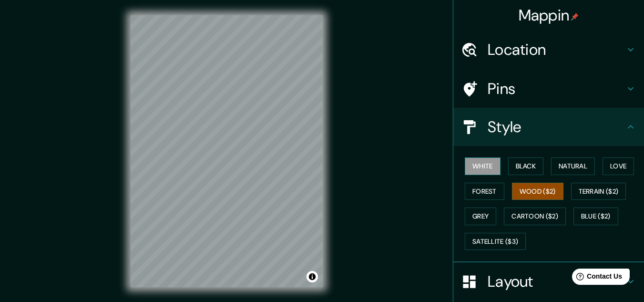 This screenshot has height=302, width=644. Describe the element at coordinates (526, 166) in the screenshot. I see `button: Black` at that location.